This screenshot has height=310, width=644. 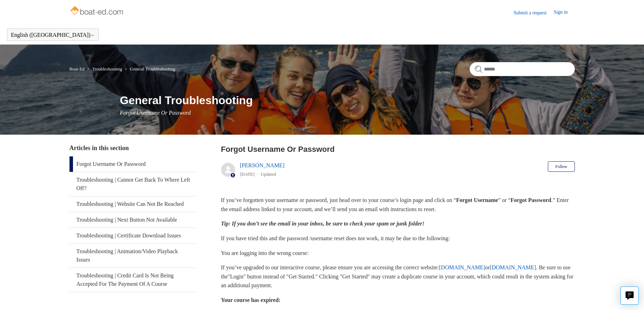 What do you see at coordinates (155, 113) in the screenshot?
I see `span: Forgot Username Or Password` at bounding box center [155, 113].